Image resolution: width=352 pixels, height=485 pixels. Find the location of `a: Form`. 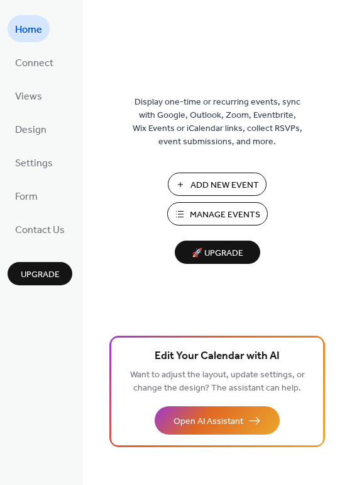

a: Form is located at coordinates (26, 195).